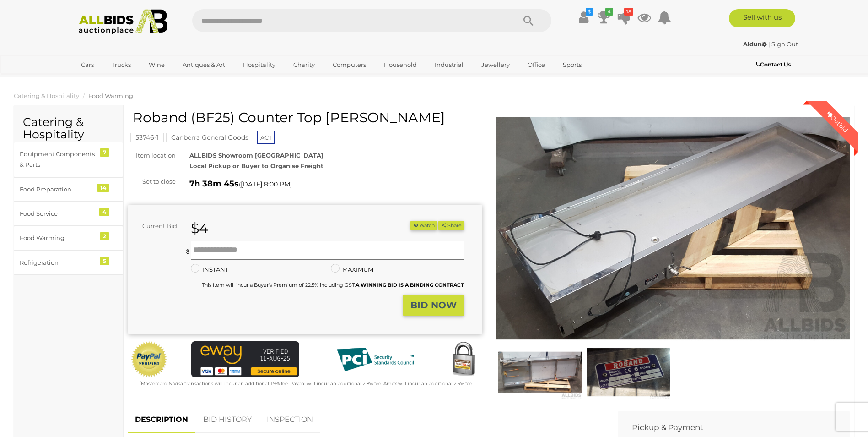  I want to click on a: Contact Us, so click(774, 65).